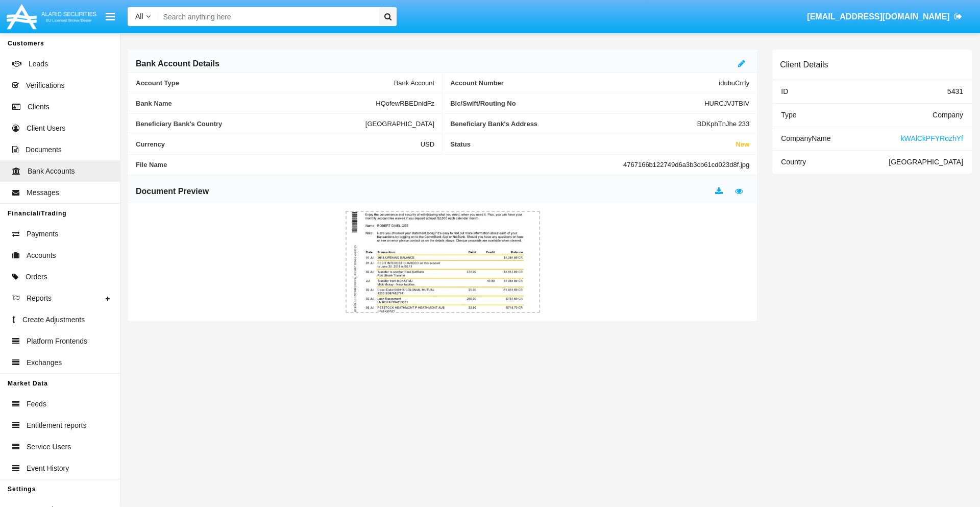 The width and height of the screenshot is (980, 507). Describe the element at coordinates (250, 124) in the screenshot. I see `span: Beneficiary Bank's Country` at that location.